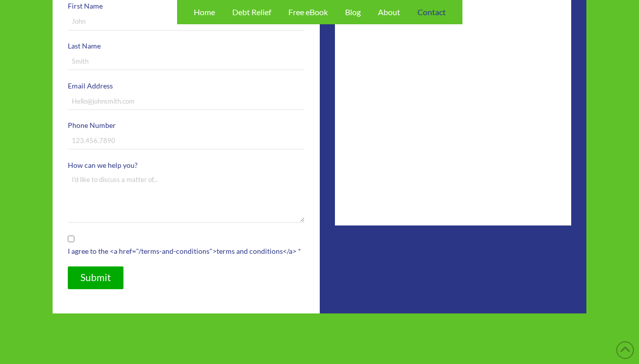 The width and height of the screenshot is (639, 364). What do you see at coordinates (204, 12) in the screenshot?
I see `span: Home` at bounding box center [204, 12].